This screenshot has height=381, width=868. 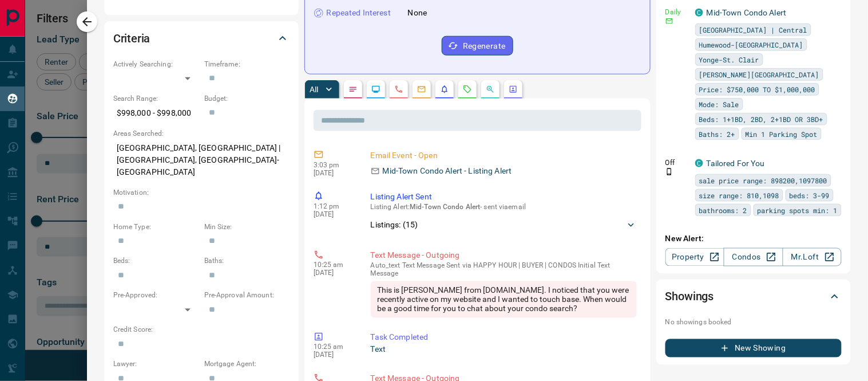 What do you see at coordinates (399, 89) in the screenshot?
I see `svg: Calls` at bounding box center [399, 89].